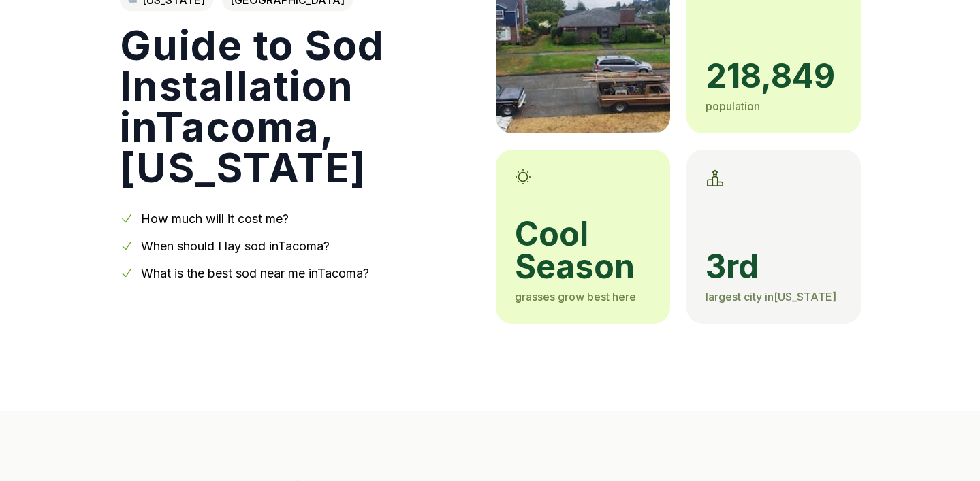 The width and height of the screenshot is (980, 481). What do you see at coordinates (774, 76) in the screenshot?
I see `span: 218,849` at bounding box center [774, 76].